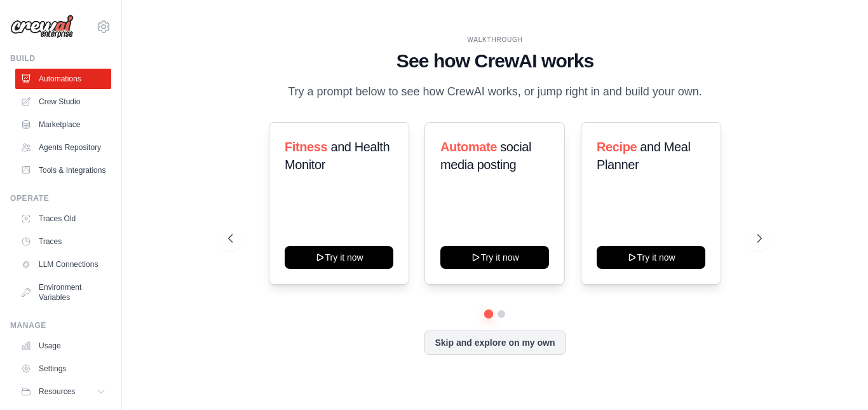 This screenshot has height=410, width=868. What do you see at coordinates (42, 27) in the screenshot?
I see `img: Logo` at bounding box center [42, 27].